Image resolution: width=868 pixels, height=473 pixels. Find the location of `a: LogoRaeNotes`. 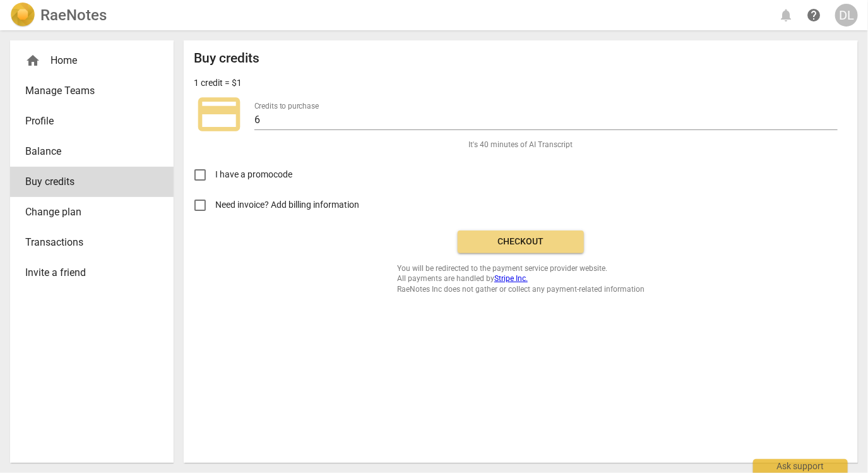

a: LogoRaeNotes is located at coordinates (58, 15).